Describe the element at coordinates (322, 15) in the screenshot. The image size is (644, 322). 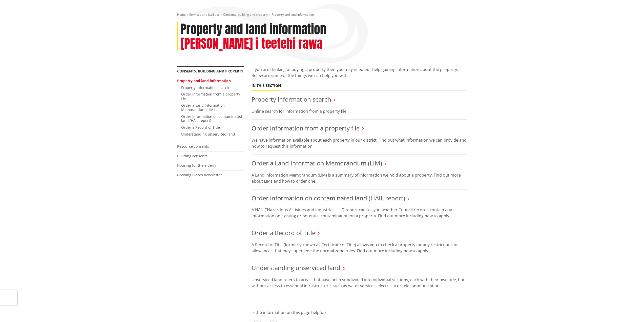
I see `nav: breadcrumb` at that location.